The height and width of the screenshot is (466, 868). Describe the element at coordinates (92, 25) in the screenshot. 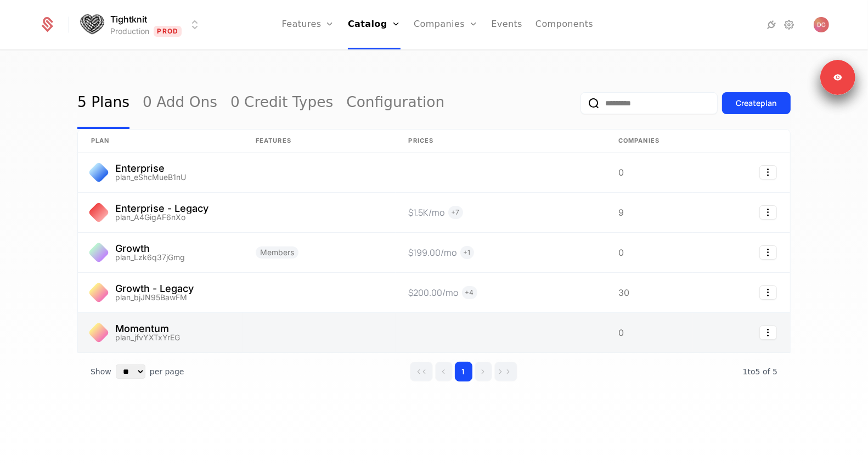

I see `img: Tightknit` at that location.